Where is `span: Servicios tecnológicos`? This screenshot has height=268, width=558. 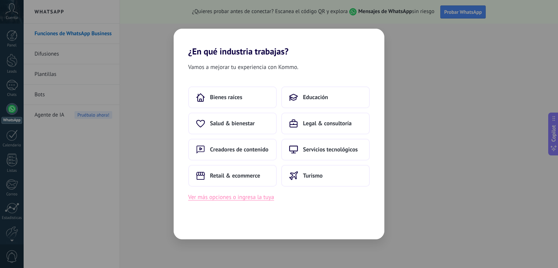
span: Servicios tecnológicos is located at coordinates (330, 150).